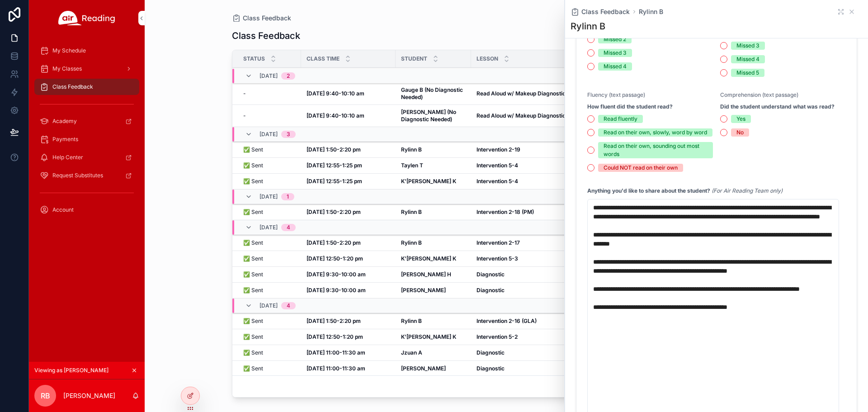  What do you see at coordinates (651, 12) in the screenshot?
I see `span: Rylinn B` at bounding box center [651, 12].